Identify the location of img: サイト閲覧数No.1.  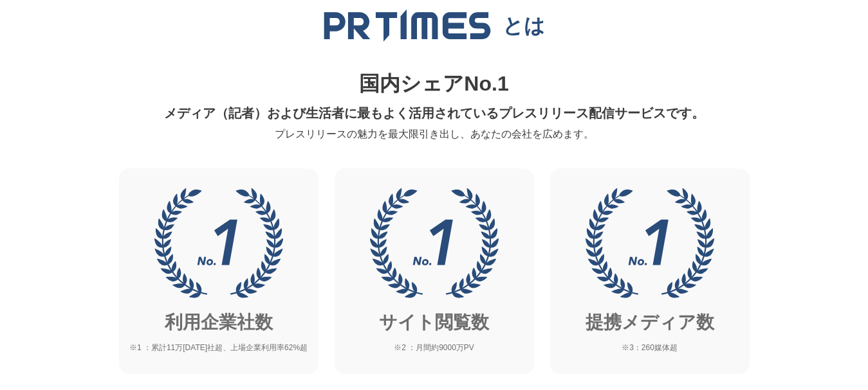
(434, 243).